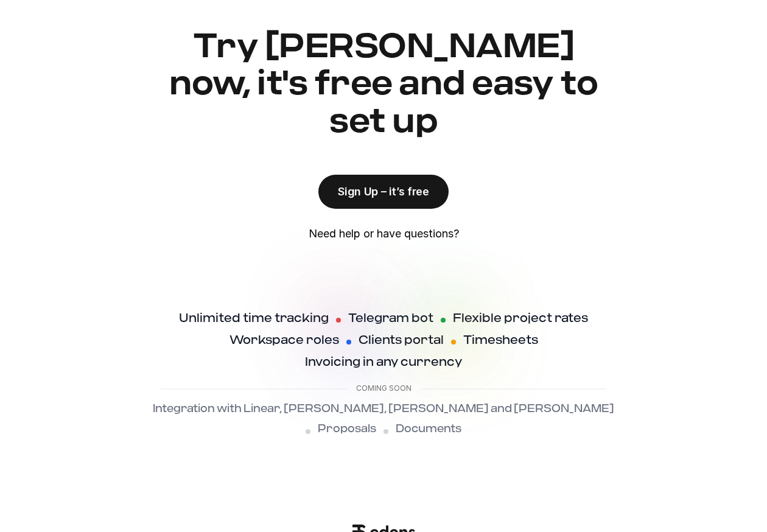  What do you see at coordinates (391, 318) in the screenshot?
I see `h4: Telegram bot` at bounding box center [391, 318].